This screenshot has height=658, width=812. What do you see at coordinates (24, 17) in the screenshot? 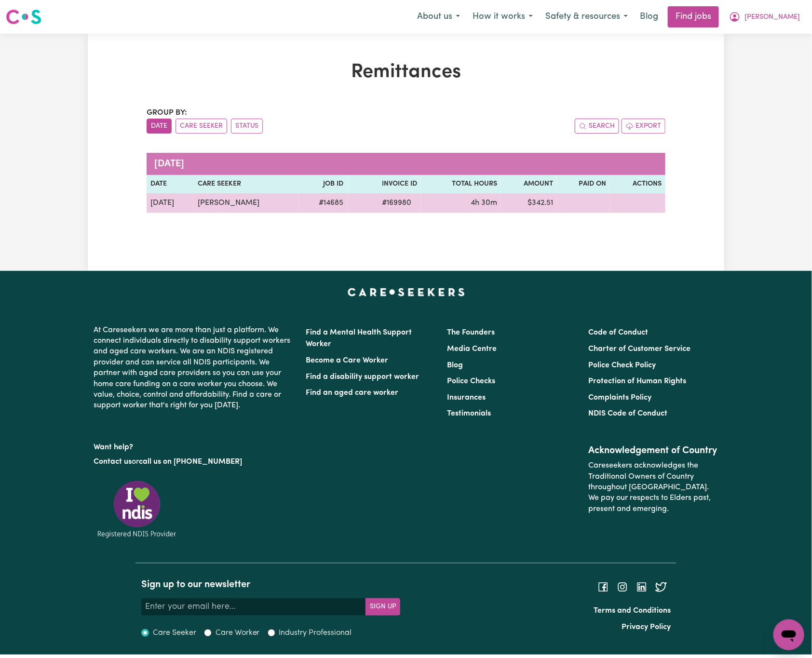
I see `img: Careseekers logo` at bounding box center [24, 17].